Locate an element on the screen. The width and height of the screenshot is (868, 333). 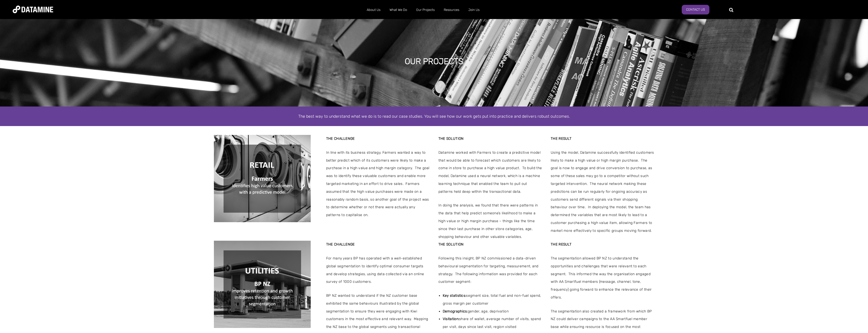
span: gender, age, deprivation is located at coordinates (492, 311).